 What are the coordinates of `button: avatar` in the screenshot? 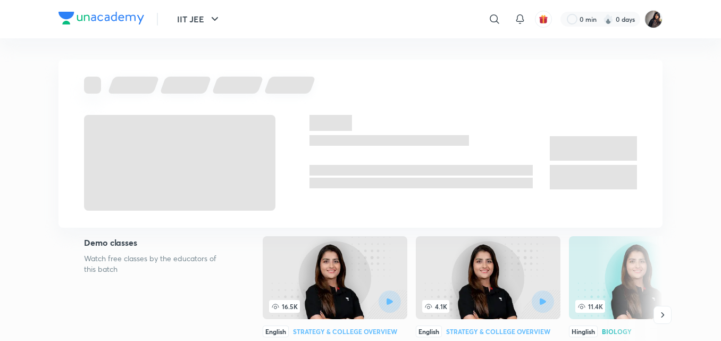 It's located at (543, 19).